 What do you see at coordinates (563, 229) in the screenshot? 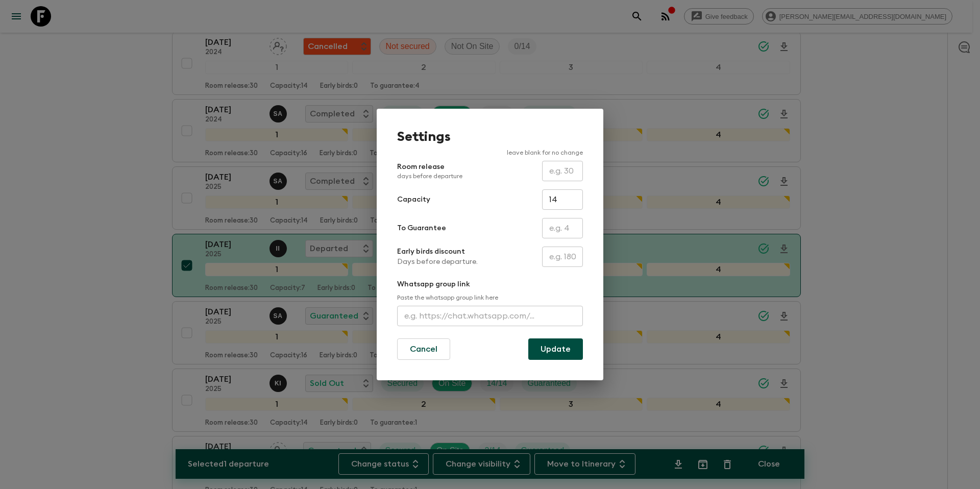
I see `input: e.g. 4` at bounding box center [563, 229].